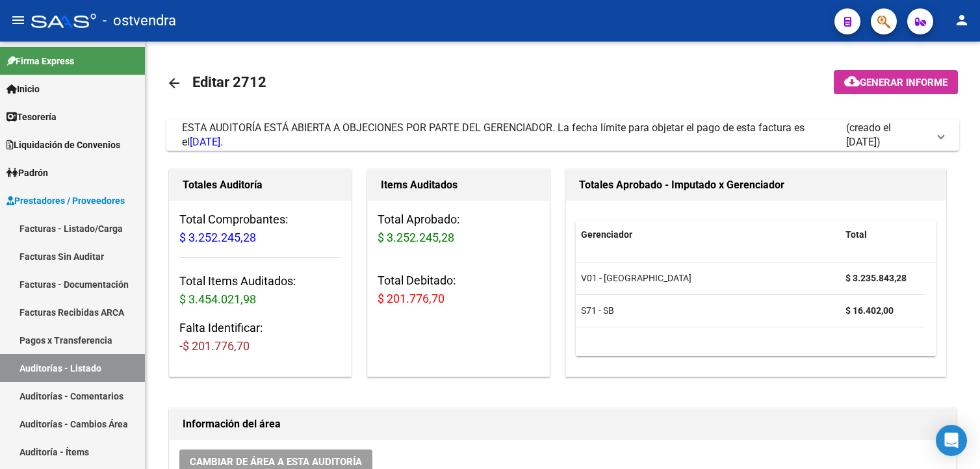  What do you see at coordinates (855, 234) in the screenshot?
I see `span: Total` at bounding box center [855, 234].